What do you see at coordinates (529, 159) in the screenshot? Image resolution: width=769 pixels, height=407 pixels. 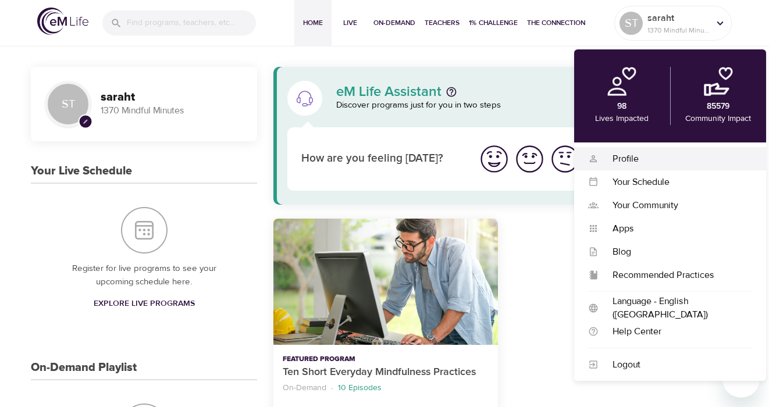 I see `button: I'm feeling good` at bounding box center [529, 159].